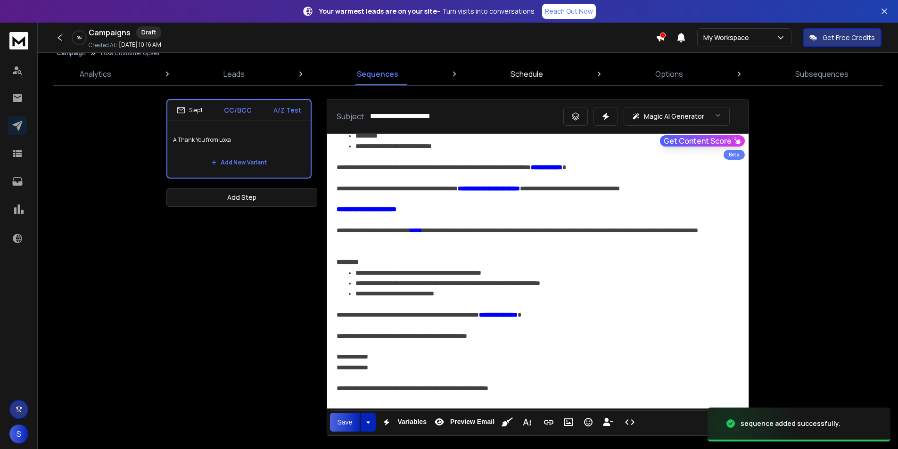 This screenshot has height=449, width=898. Describe the element at coordinates (378, 74) in the screenshot. I see `p: Sequences` at that location.